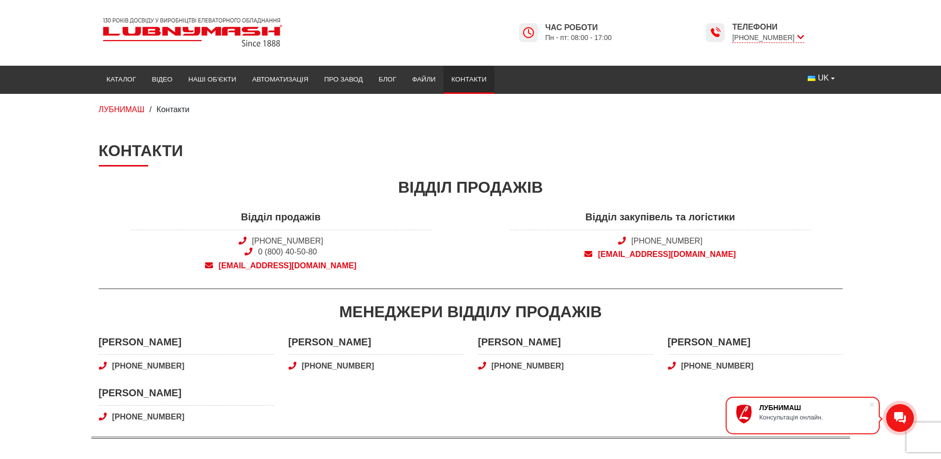 The image size is (941, 459). I want to click on span: Телефони, so click(768, 27).